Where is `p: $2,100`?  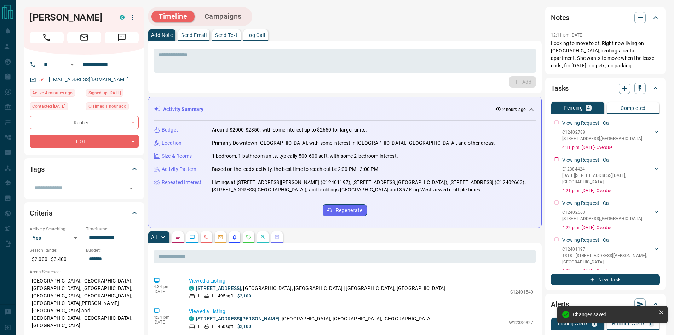
p: $2,100 is located at coordinates (244, 296).